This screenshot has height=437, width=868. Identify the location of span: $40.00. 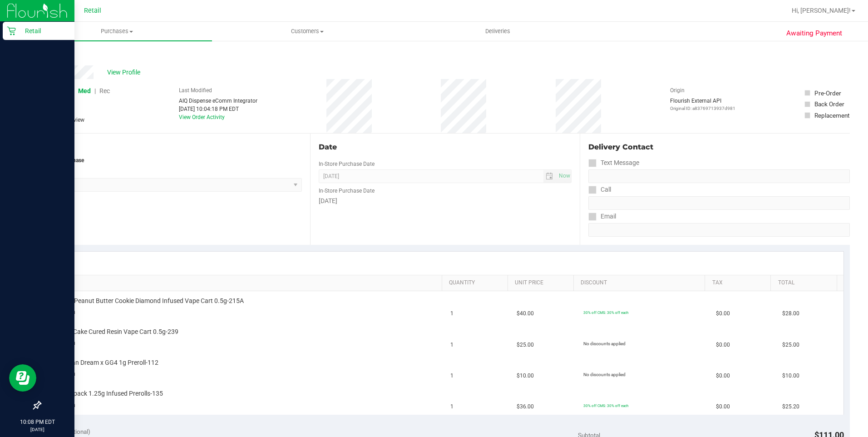
(525, 314).